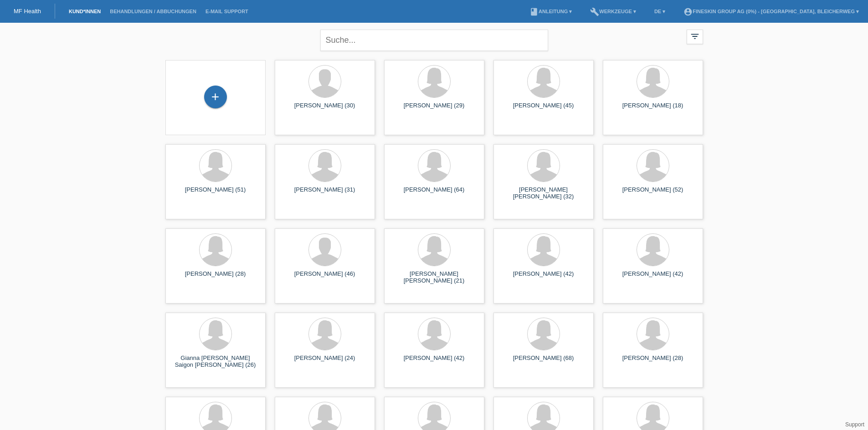  What do you see at coordinates (85, 11) in the screenshot?
I see `a: Kund*innen` at bounding box center [85, 11].